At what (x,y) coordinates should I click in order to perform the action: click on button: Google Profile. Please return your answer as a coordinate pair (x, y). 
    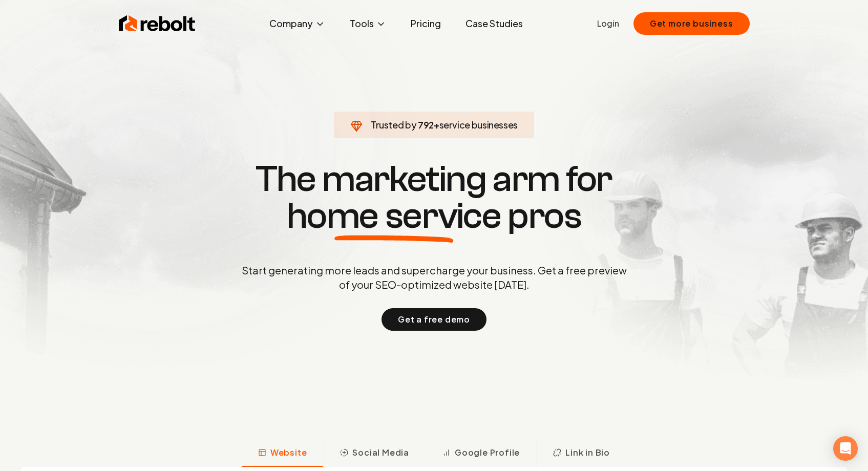
    Looking at the image, I should click on (481, 453).